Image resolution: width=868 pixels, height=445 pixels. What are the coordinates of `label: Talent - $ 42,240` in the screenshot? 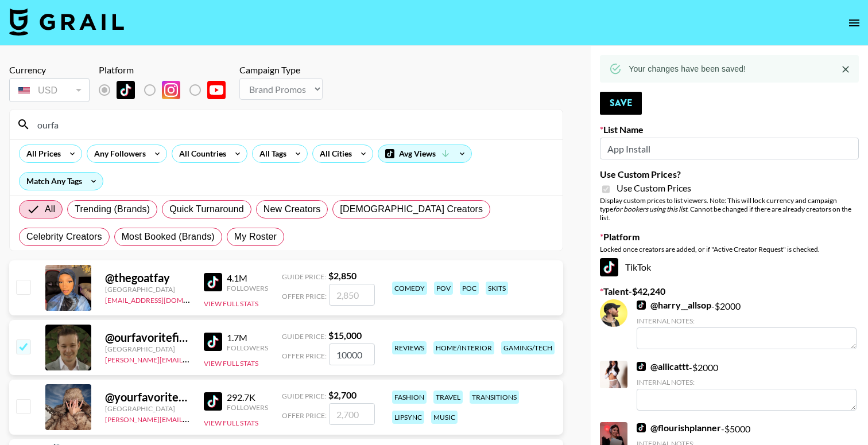 It's located at (729, 292).